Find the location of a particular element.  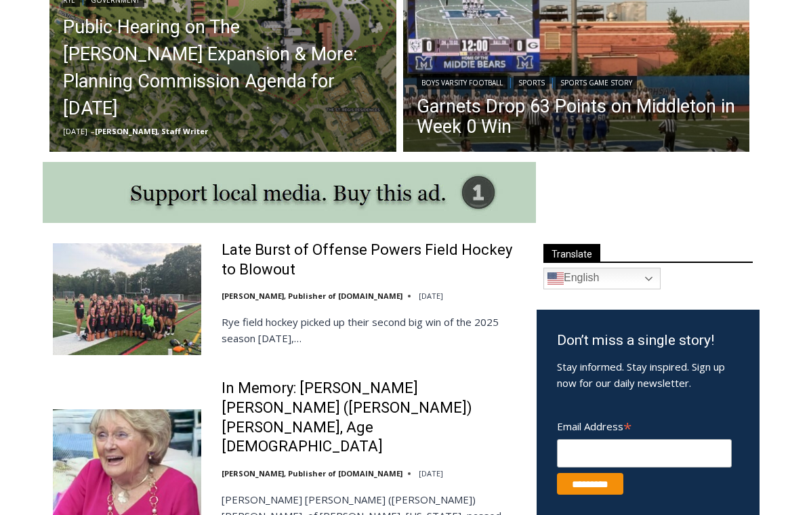

img: en is located at coordinates (556, 278).